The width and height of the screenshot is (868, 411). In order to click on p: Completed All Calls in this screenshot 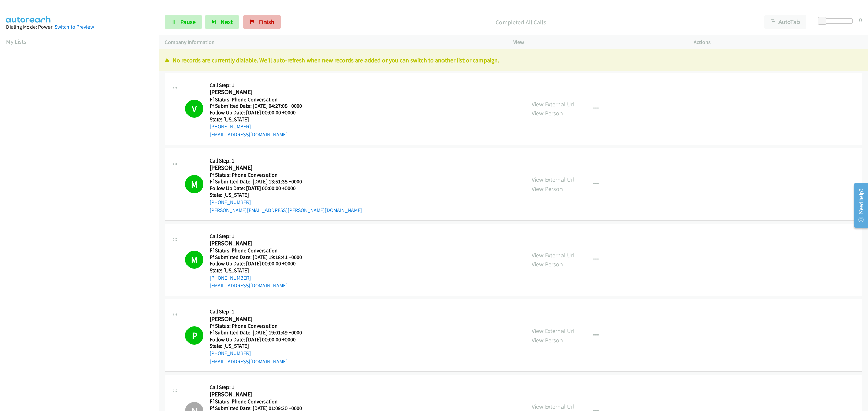, I will do `click(521, 22)`.